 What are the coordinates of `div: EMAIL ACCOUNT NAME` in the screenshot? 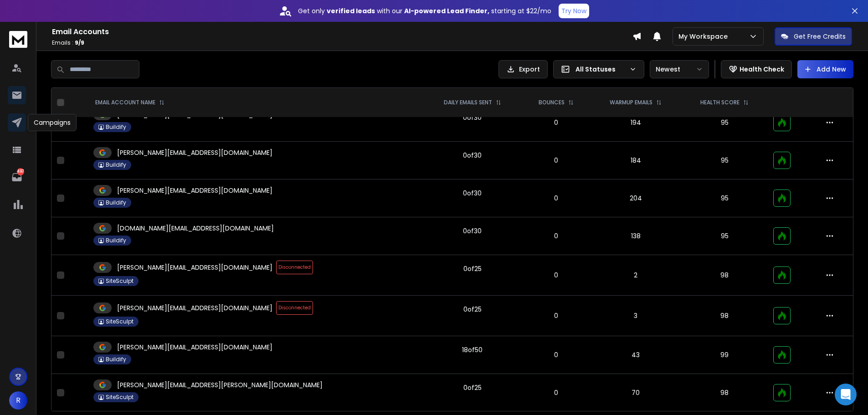 It's located at (130, 103).